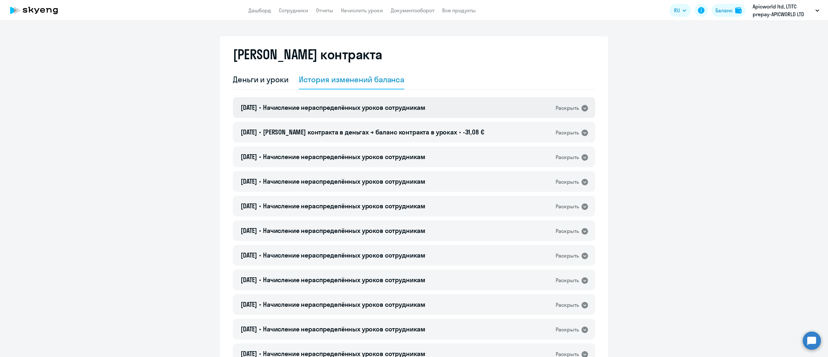 The height and width of the screenshot is (357, 828). What do you see at coordinates (261, 79) in the screenshot?
I see `div: Деньги и уроки` at bounding box center [261, 79].